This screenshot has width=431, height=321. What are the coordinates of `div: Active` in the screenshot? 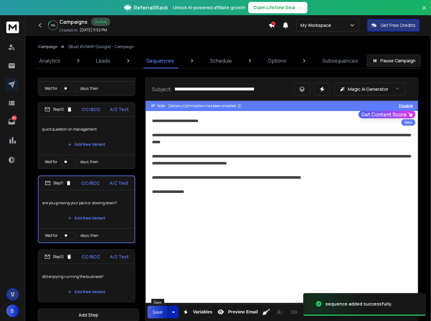 It's located at (101, 22).